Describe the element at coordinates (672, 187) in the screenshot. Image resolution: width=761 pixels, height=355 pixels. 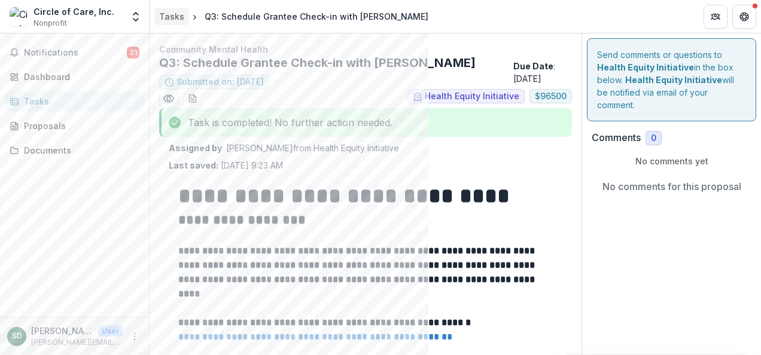
I see `p: No comments for this proposal` at that location.